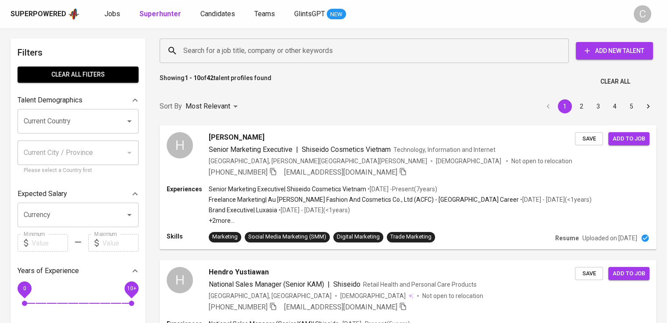  Describe the element at coordinates (347, 284) in the screenshot. I see `span: Shiseido` at that location.